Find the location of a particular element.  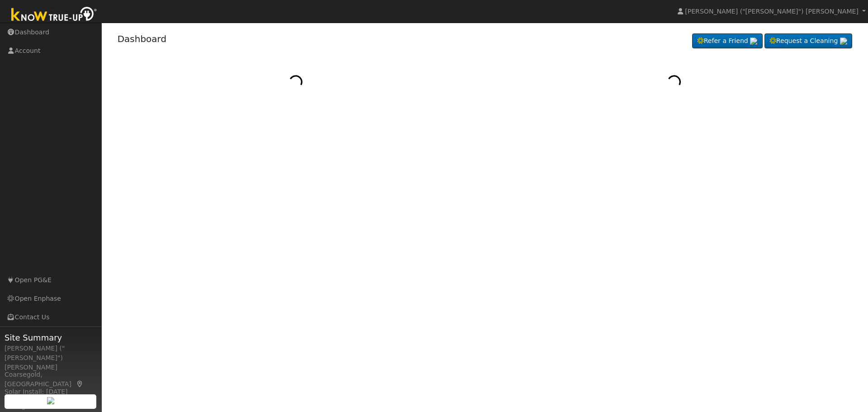

span: Site Summary is located at coordinates (50, 338).